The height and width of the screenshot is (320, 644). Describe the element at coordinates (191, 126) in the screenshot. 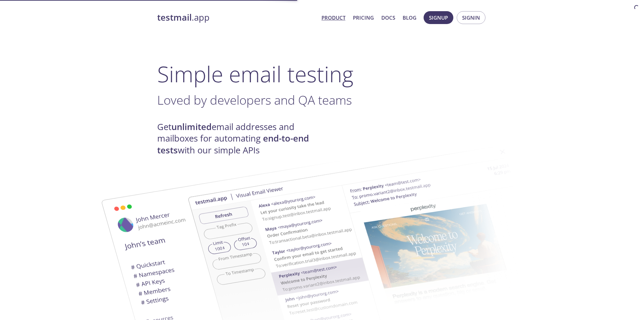

I see `strong: unlimited` at that location.